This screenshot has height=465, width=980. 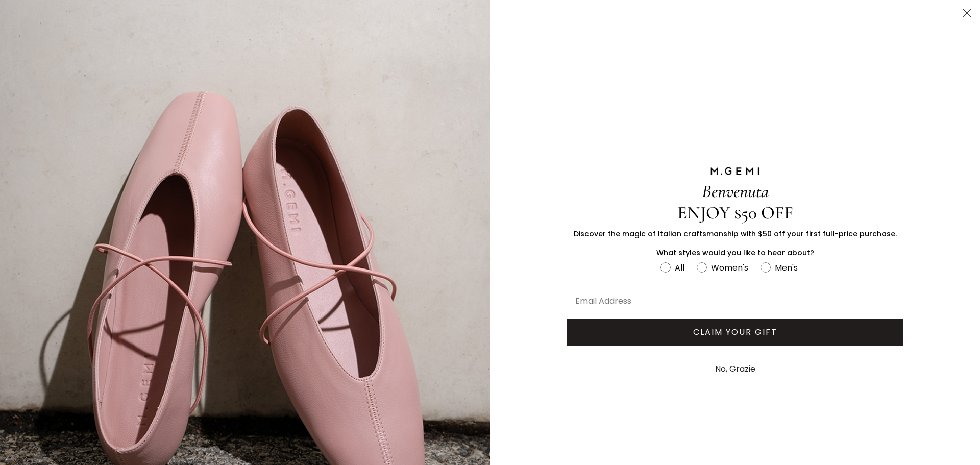 What do you see at coordinates (735, 171) in the screenshot?
I see `img: M.GEMI` at bounding box center [735, 171].